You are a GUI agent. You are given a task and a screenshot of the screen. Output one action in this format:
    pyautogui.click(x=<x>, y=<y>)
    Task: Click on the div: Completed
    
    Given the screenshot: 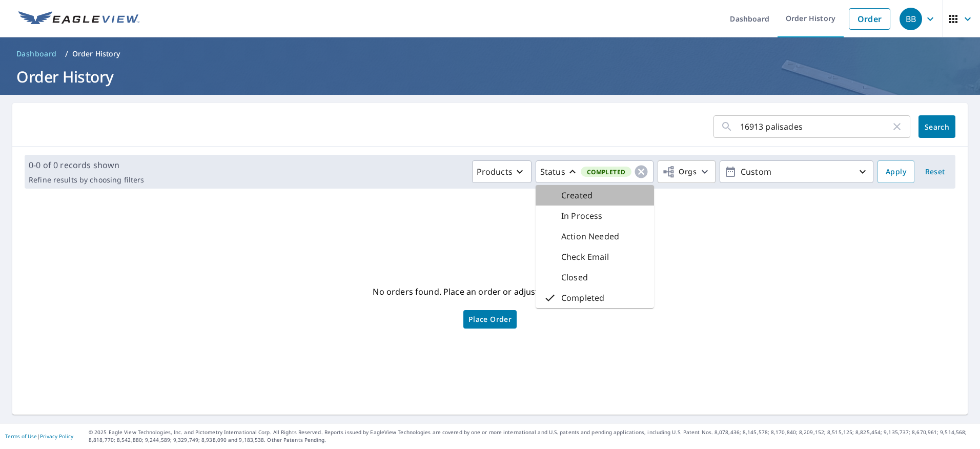 What is the action you would take?
    pyautogui.click(x=595, y=298)
    